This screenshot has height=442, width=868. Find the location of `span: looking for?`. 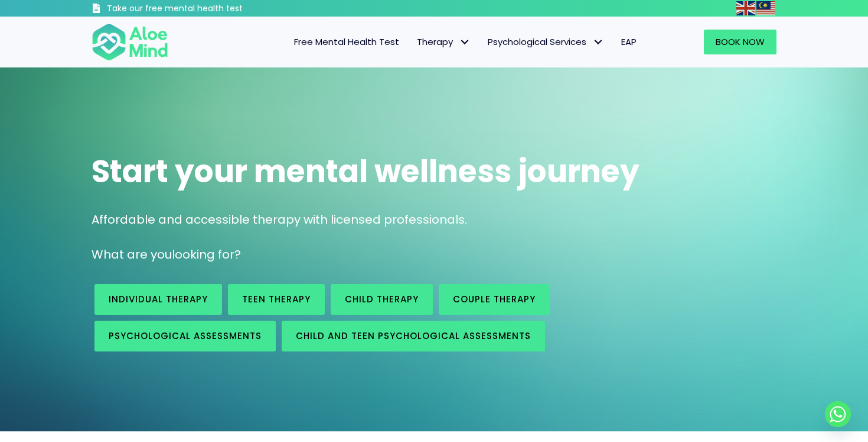

span: looking for? is located at coordinates (206, 254).